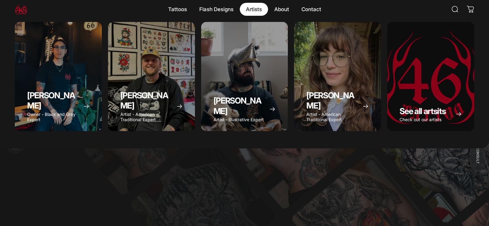 The width and height of the screenshot is (489, 226). I want to click on nav: Primary, so click(245, 9).